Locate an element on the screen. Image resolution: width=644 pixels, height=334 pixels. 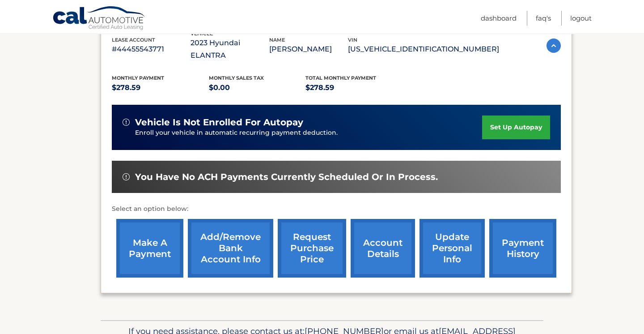
span: lease account is located at coordinates (133, 40).